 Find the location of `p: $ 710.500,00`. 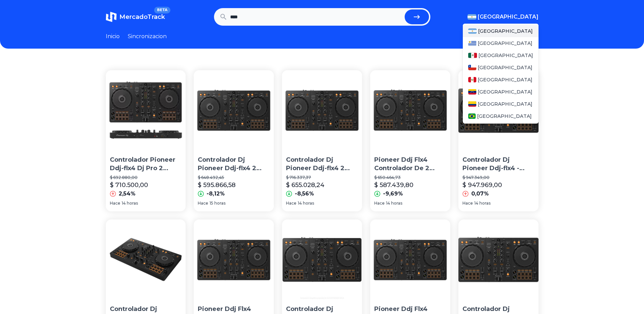

p: $ 710.500,00 is located at coordinates (129, 185).